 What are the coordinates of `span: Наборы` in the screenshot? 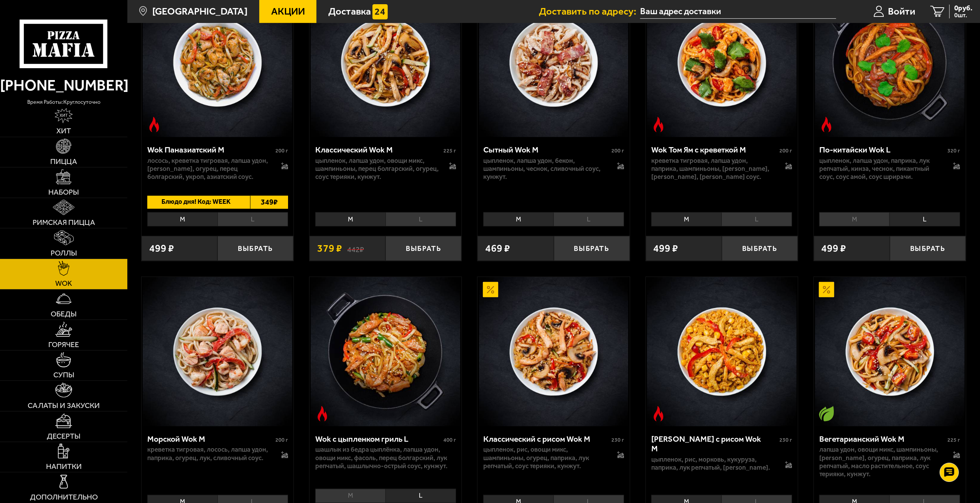 It's located at (64, 192).